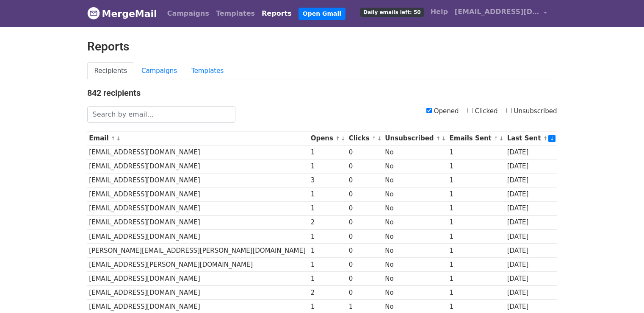  Describe the element at coordinates (392, 12) in the screenshot. I see `span: Daily emails left: 50` at that location.